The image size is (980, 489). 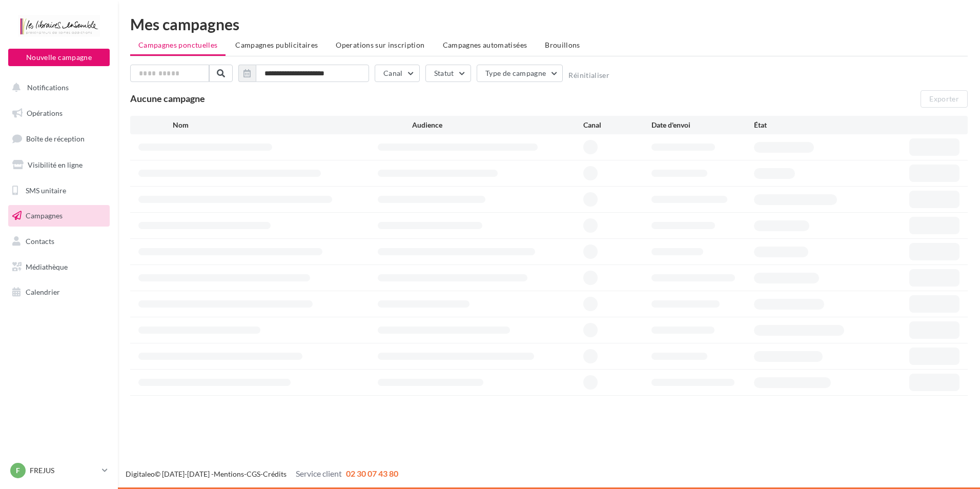 I want to click on span: 02 30 07 43 80, so click(x=372, y=473).